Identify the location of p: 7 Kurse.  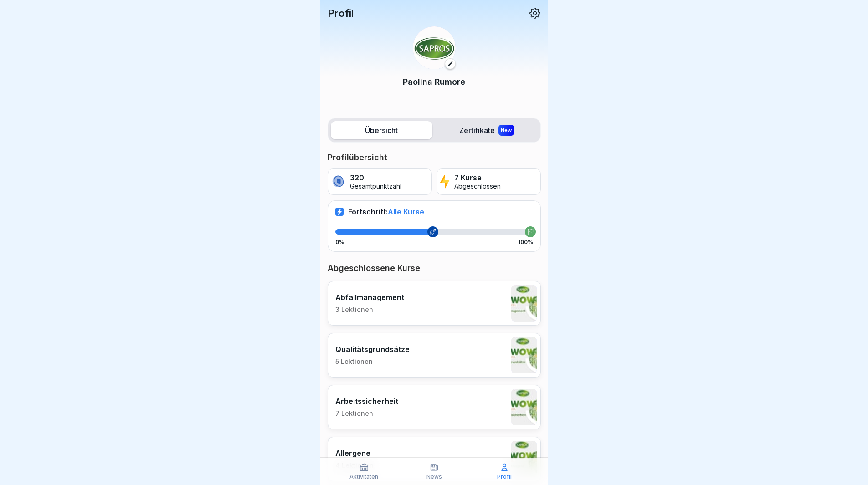
(478, 178).